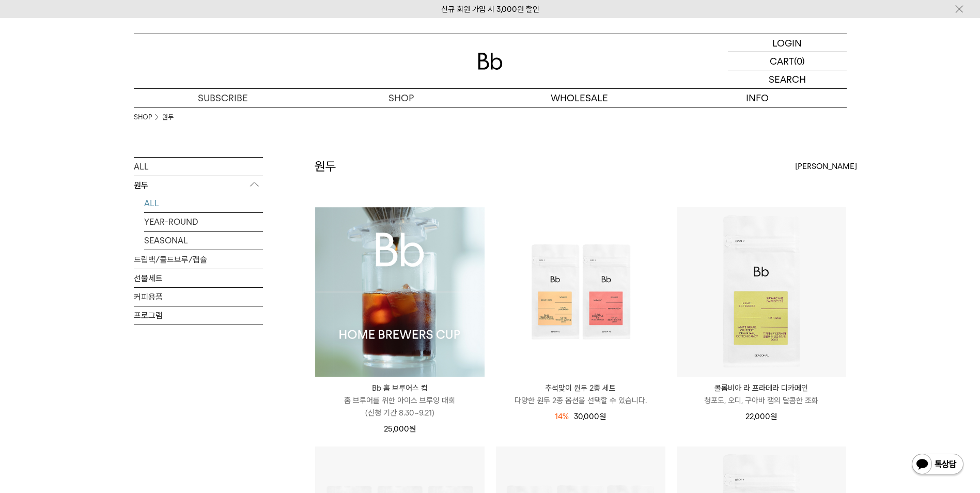 The width and height of the screenshot is (980, 493). I want to click on p: 다양한 원두 2종 옵션을 선택할 수 있습니다., so click(580, 401).